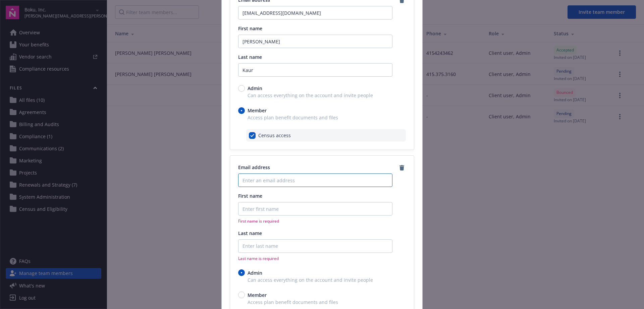 The width and height of the screenshot is (644, 309). I want to click on span: Email address, so click(254, 167).